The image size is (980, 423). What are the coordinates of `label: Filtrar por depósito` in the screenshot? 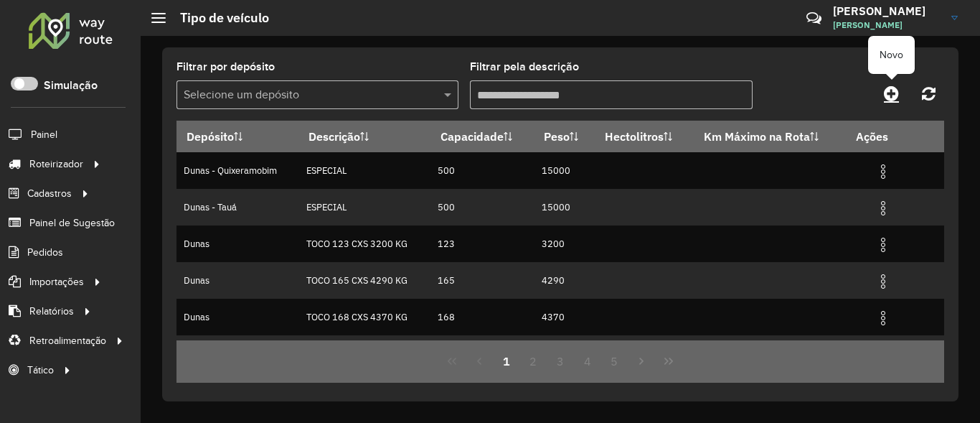 It's located at (225, 67).